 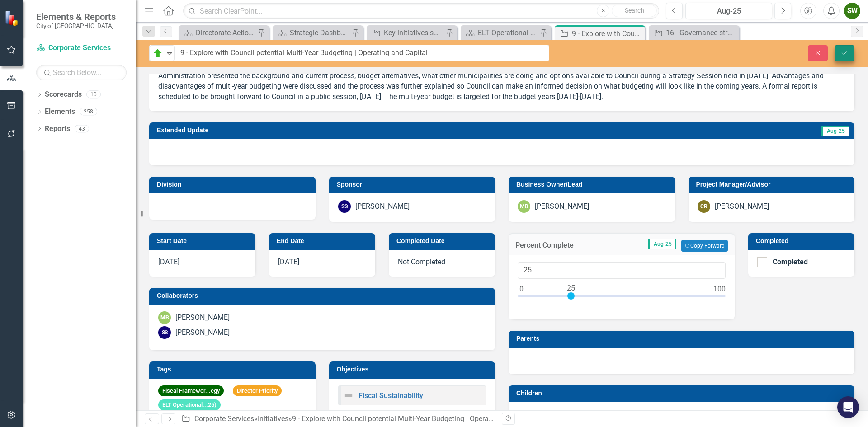 What do you see at coordinates (81, 72) in the screenshot?
I see `input: Search Below...` at bounding box center [81, 72].